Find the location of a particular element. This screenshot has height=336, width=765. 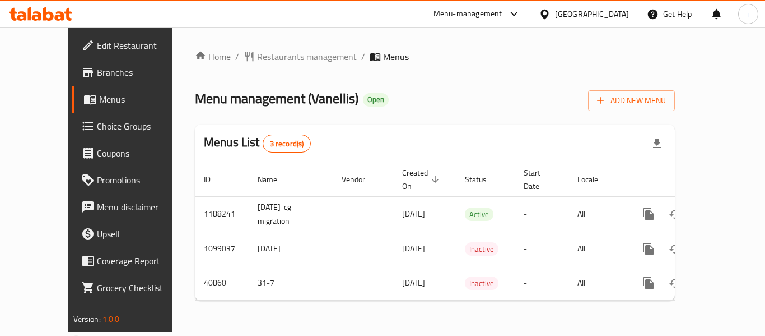

span: Choice Groups is located at coordinates (142, 126).